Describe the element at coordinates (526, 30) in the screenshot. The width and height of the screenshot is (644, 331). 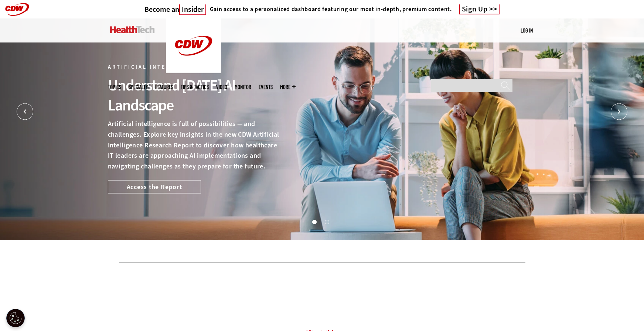
I see `div: User menu` at that location.